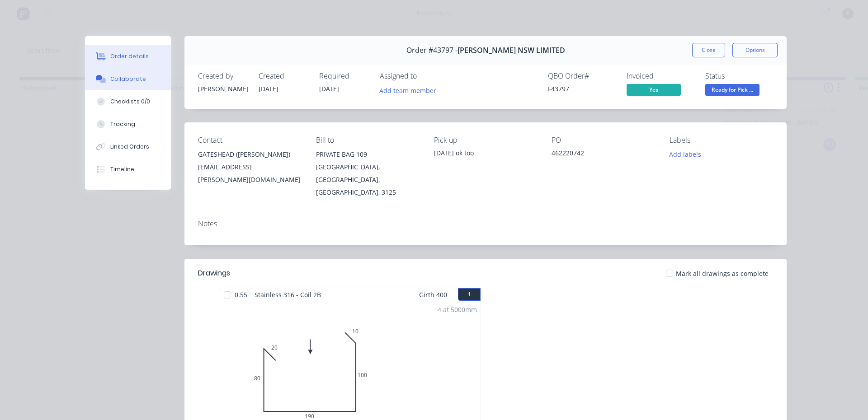  I want to click on div: Created by, so click(223, 76).